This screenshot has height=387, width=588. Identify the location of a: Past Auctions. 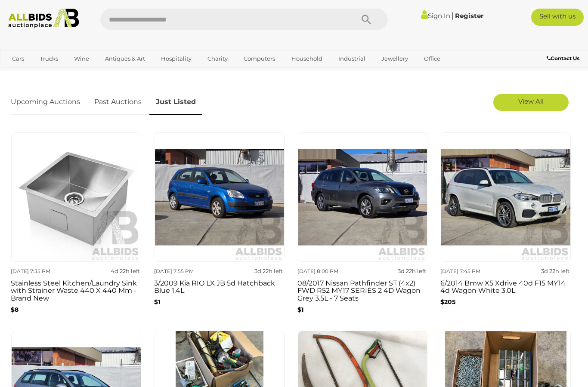
(118, 102).